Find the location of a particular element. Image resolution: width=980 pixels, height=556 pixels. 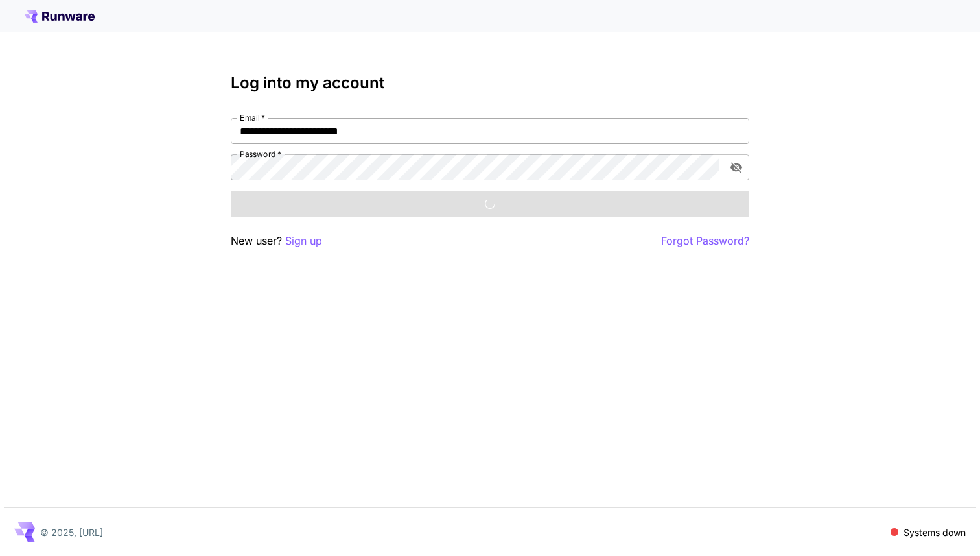

p: Forgot Password? is located at coordinates (706, 241).